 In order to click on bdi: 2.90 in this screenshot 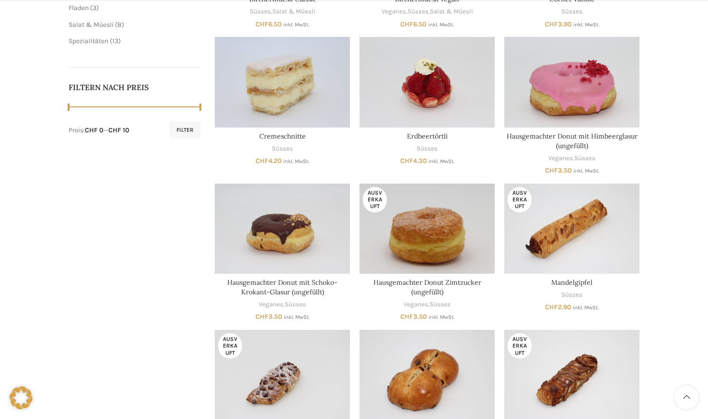, I will do `click(558, 307)`.